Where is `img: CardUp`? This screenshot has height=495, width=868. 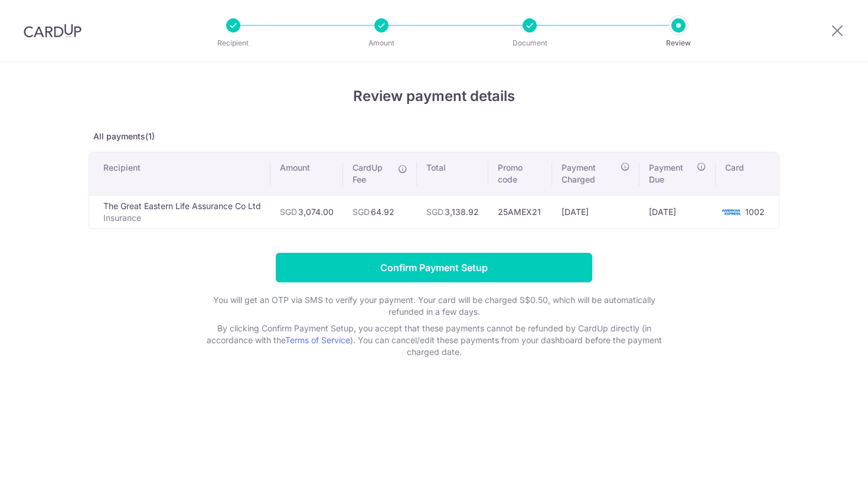 img: CardUp is located at coordinates (52, 31).